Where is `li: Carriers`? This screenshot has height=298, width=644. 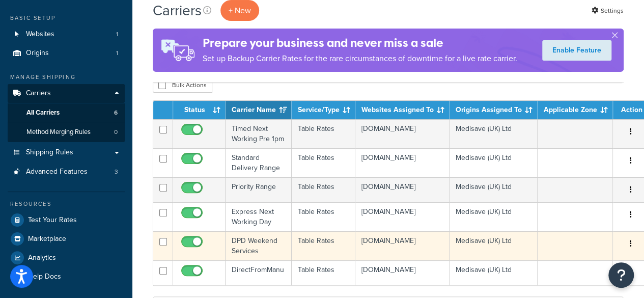 li: Carriers is located at coordinates (66, 113).